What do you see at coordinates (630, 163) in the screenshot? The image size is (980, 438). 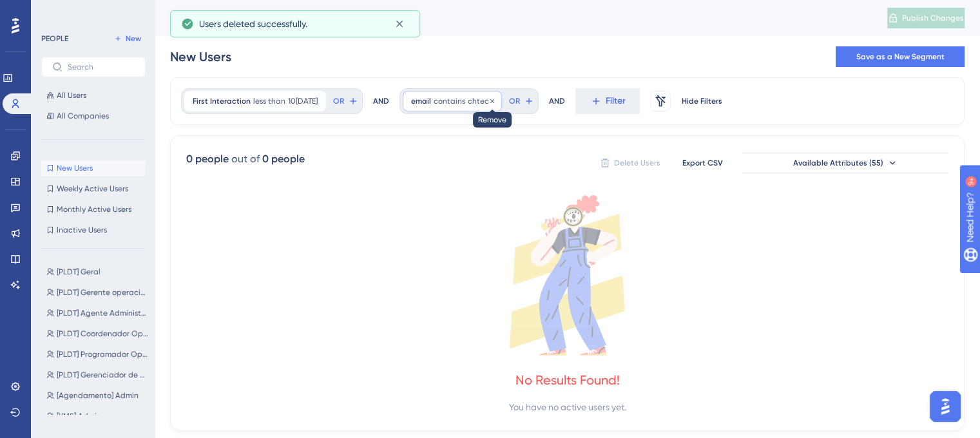 I see `button: Delete Users` at bounding box center [630, 163].